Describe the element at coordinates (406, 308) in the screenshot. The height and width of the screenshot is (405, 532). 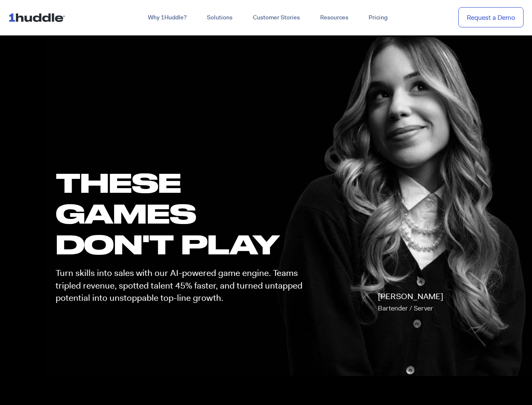
I see `span: Bartender / Server` at that location.